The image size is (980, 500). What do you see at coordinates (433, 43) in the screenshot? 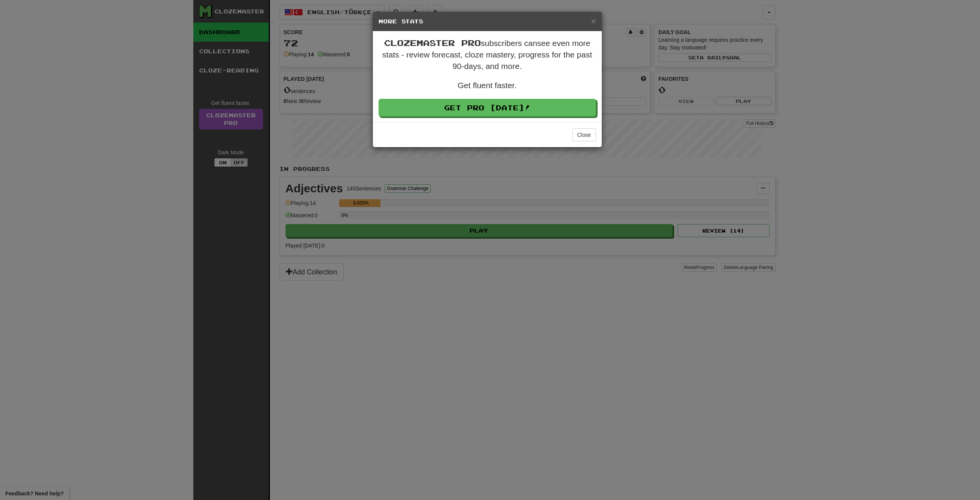
I see `span: Clozemaster Pro` at bounding box center [433, 43].